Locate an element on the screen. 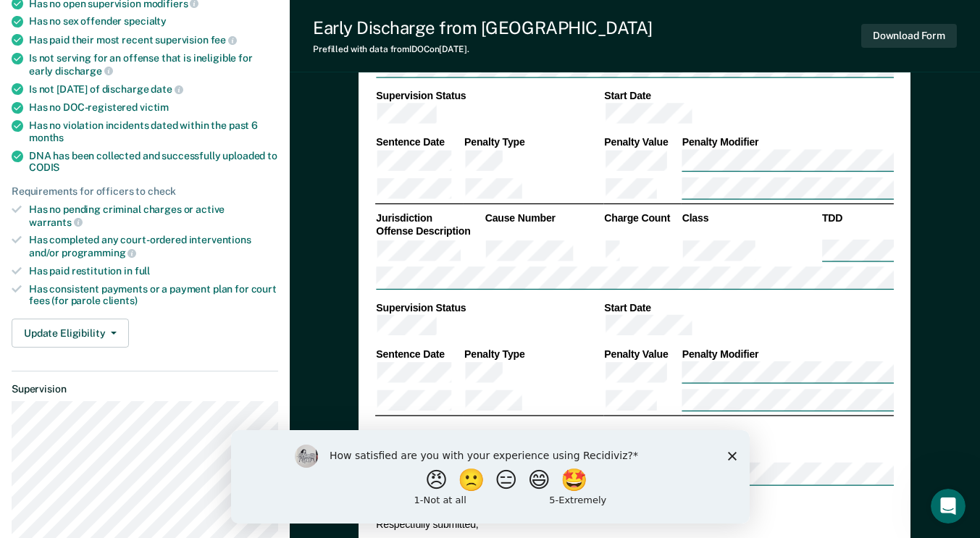 This screenshot has width=980, height=538. span: victim is located at coordinates (154, 107).